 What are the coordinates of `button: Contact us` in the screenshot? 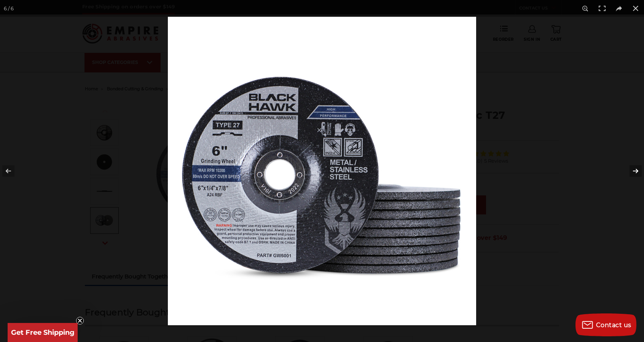 It's located at (606, 325).